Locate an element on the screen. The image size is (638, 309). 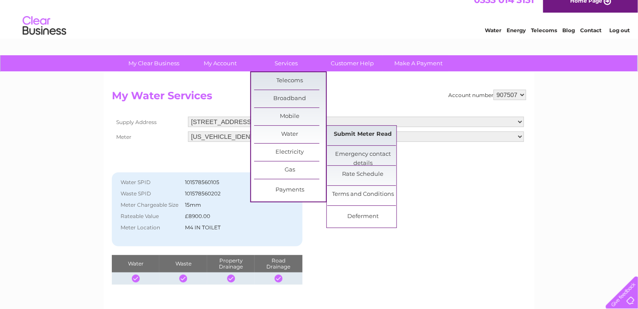
h2: My Water Services is located at coordinates (319, 98).